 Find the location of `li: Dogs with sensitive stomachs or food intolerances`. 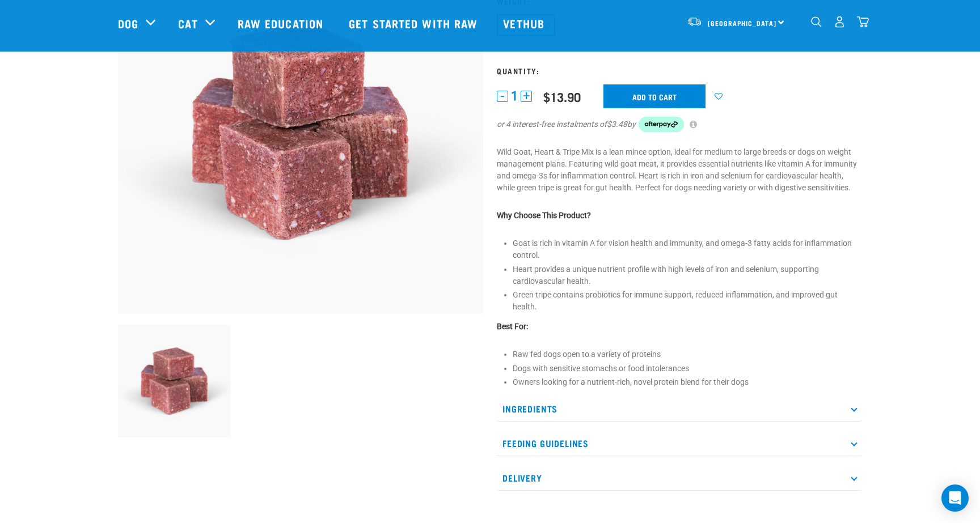

li: Dogs with sensitive stomachs or food intolerances is located at coordinates (688, 368).